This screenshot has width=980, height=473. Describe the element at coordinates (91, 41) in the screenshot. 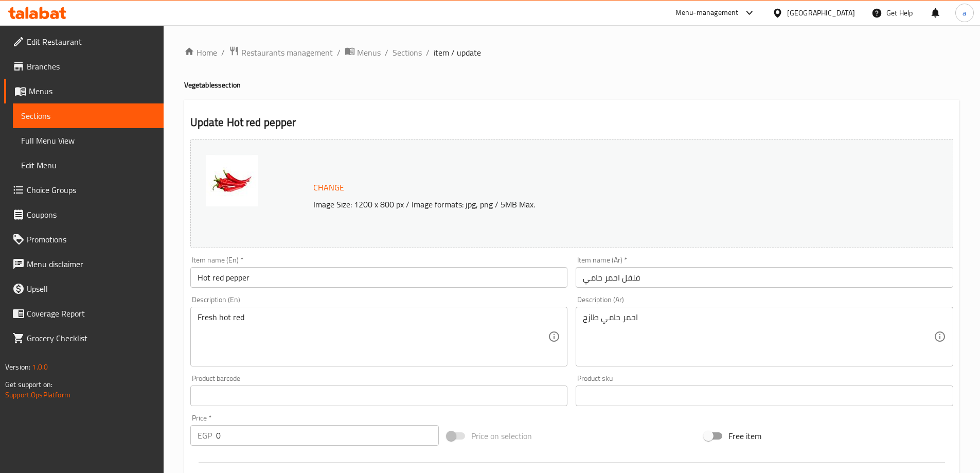

I see `span: Edit Restaurant` at that location.